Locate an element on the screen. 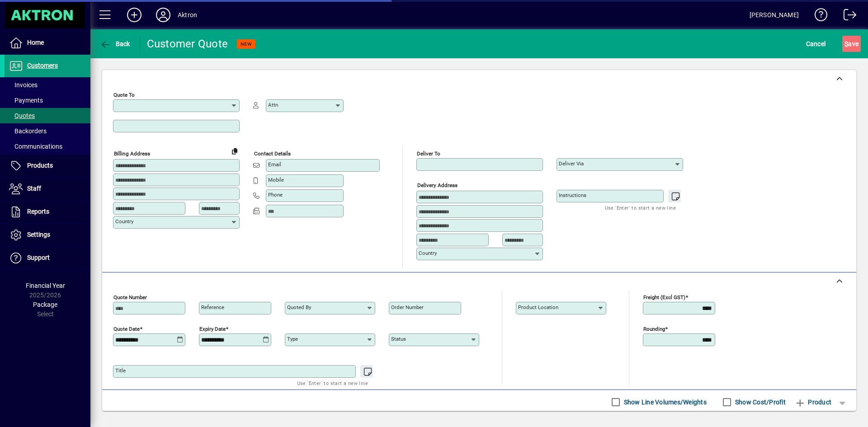  mat-label: Freight (excl GST) is located at coordinates (664, 297).